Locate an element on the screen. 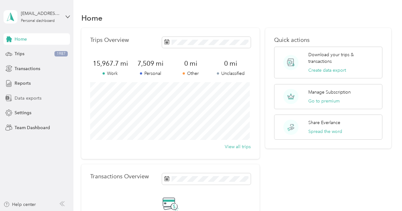 The image size is (402, 211). p: Unclassified is located at coordinates (231, 73).